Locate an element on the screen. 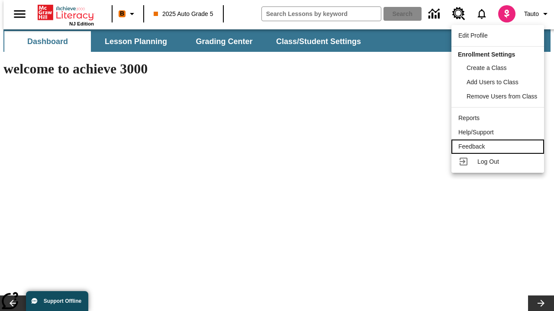 The width and height of the screenshot is (554, 311). span: Create a Class is located at coordinates (486, 68).